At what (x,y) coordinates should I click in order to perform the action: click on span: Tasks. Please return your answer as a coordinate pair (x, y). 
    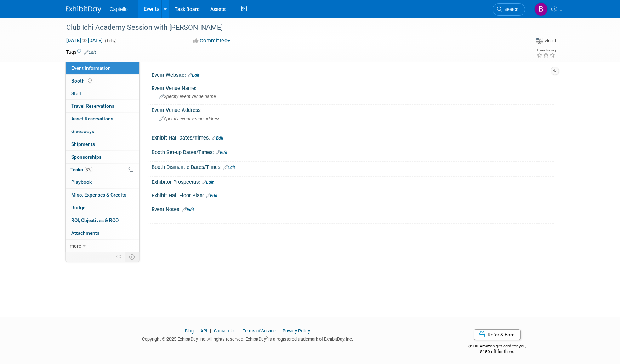
    Looking at the image, I should click on (81, 170).